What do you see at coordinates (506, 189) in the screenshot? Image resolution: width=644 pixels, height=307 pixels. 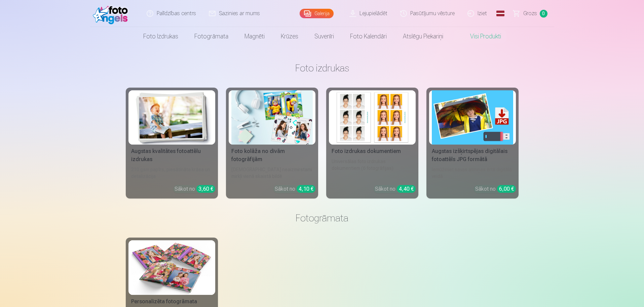 I see `div: 6,00 €` at bounding box center [506, 189].